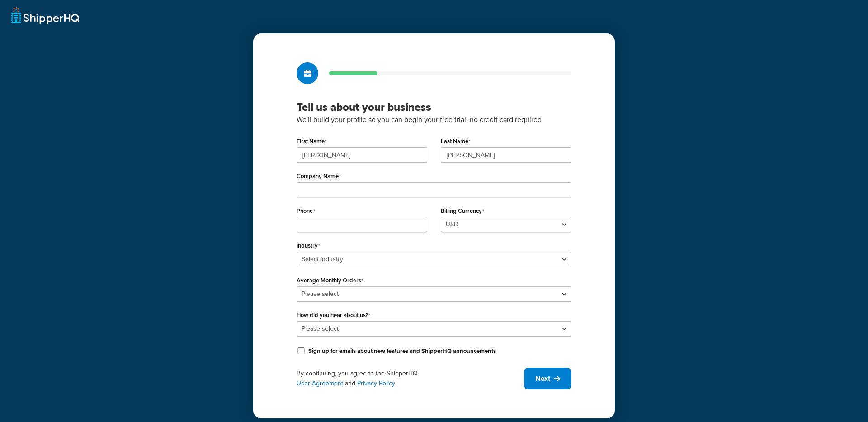  What do you see at coordinates (402, 351) in the screenshot?
I see `label: Sign up for emails about new features and ShipperHQ announcements` at bounding box center [402, 351].